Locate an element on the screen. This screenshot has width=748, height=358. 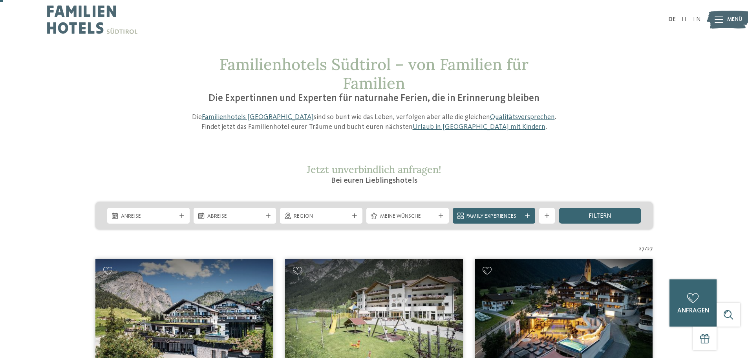
a: DE is located at coordinates (672, 20).